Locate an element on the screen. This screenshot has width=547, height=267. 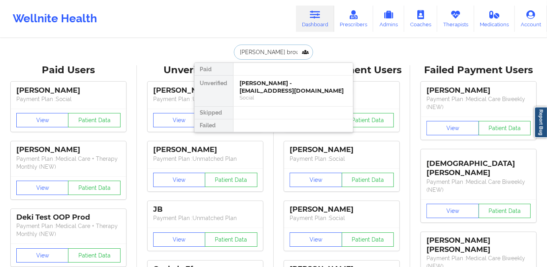
a: Report Bug is located at coordinates (540, 122).